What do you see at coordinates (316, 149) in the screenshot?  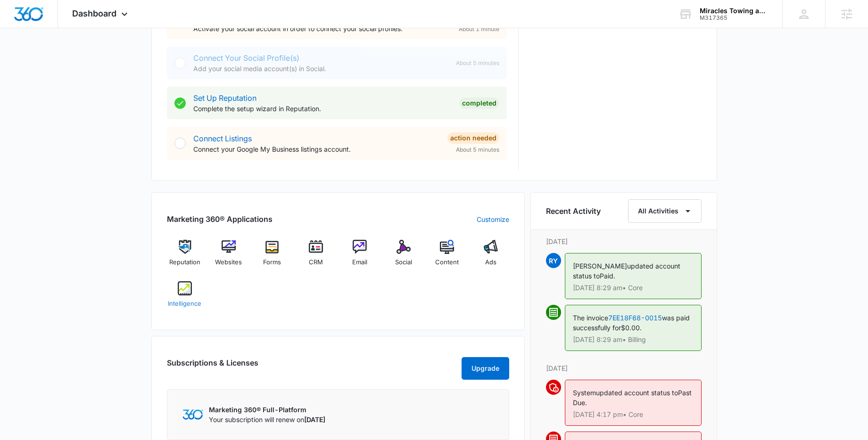 I see `p: Connect your Google My Business listings account.` at bounding box center [316, 149].